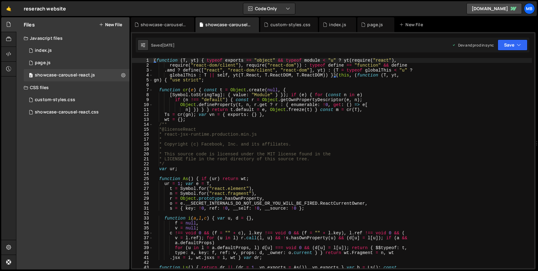 This screenshot has width=538, height=271. Describe the element at coordinates (142, 179) in the screenshot. I see `div: 25` at that location.